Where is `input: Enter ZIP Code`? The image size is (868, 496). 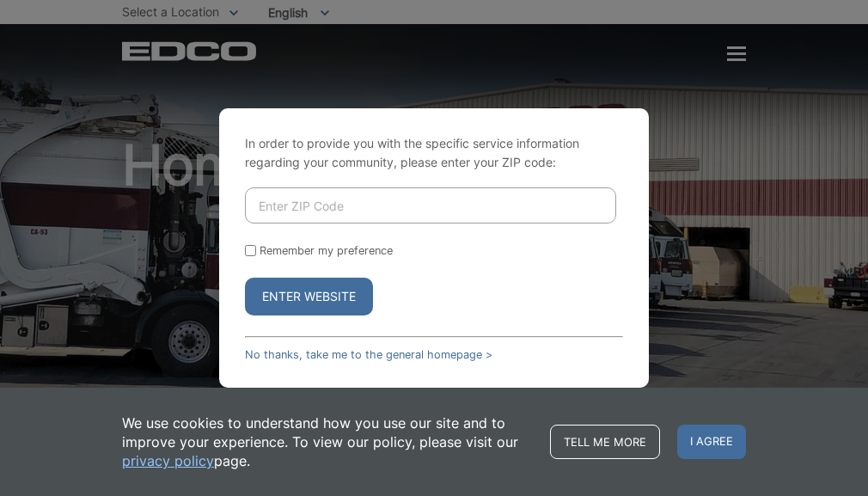
input: Enter ZIP Code is located at coordinates (430, 205).